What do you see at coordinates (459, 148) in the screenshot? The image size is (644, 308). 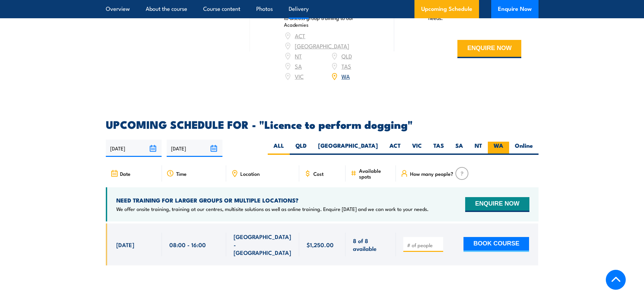 I see `label: SA` at bounding box center [459, 148].